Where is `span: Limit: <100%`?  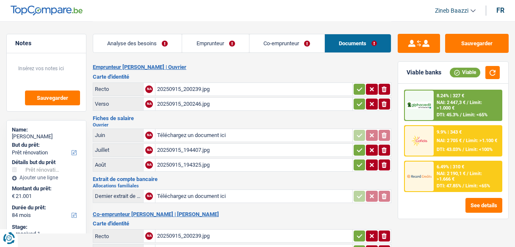
span: Limit: <100% is located at coordinates (479, 149).